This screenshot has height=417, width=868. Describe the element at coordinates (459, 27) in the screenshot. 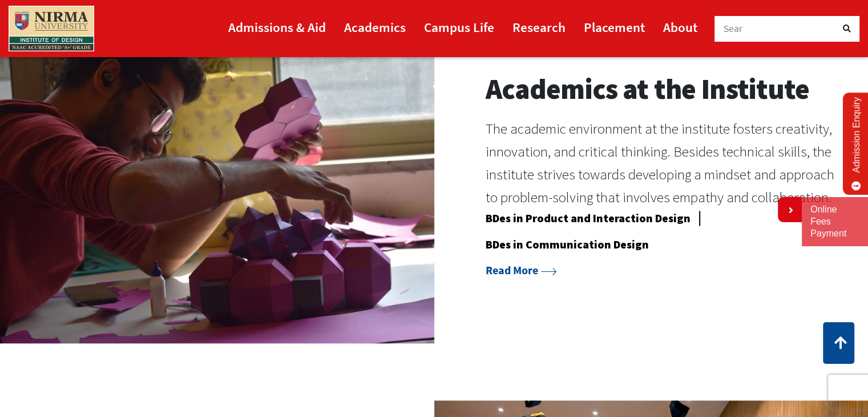

I see `a: Campus Life` at that location.